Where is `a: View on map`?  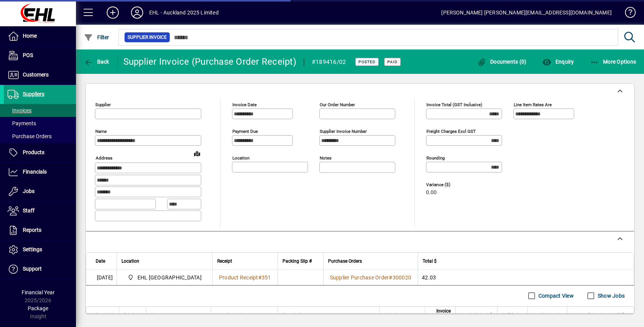
a: View on map is located at coordinates (197, 153).